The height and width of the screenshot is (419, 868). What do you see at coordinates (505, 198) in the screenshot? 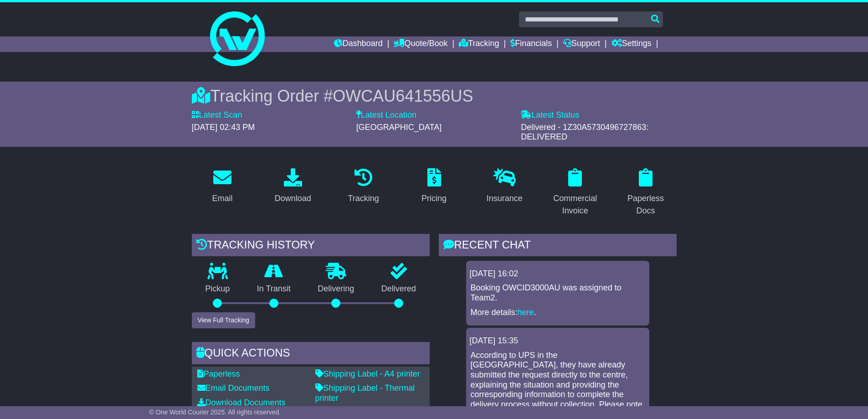
I see `div: Insurance` at bounding box center [505, 198].